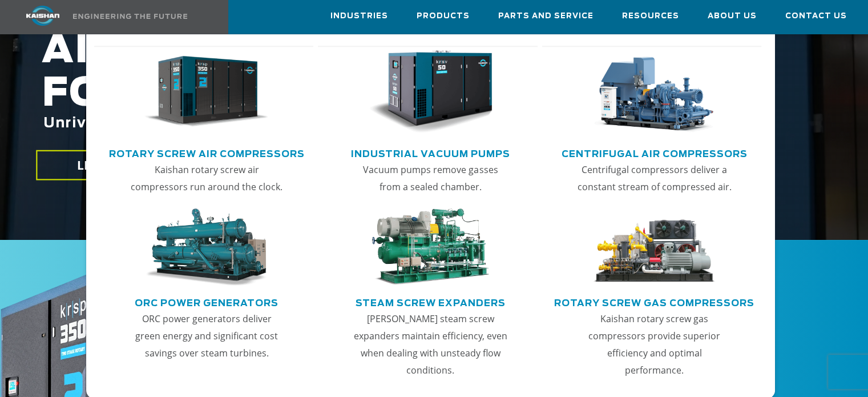  Describe the element at coordinates (288, 124) in the screenshot. I see `span: Unrivaled performance with up to 35% energy cost savings.` at that location.